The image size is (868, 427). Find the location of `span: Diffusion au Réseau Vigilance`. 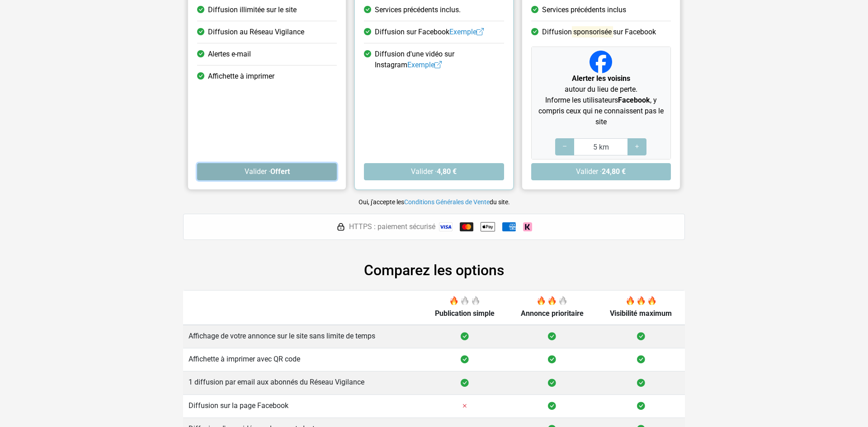

span: Diffusion au Réseau Vigilance is located at coordinates (256, 32).